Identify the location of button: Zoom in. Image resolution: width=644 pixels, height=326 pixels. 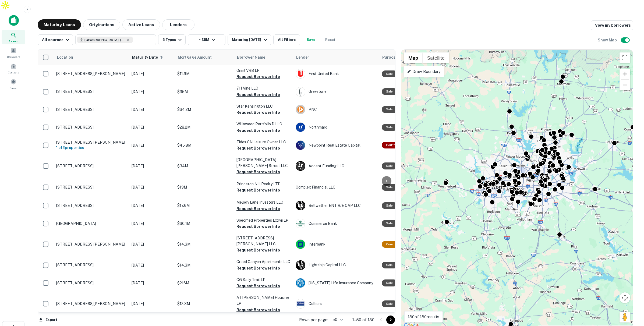
(625, 74).